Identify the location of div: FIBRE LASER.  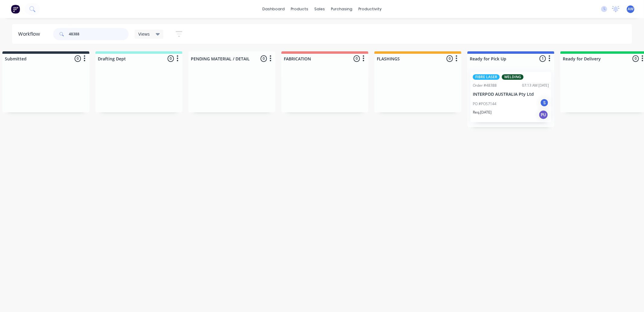
(486, 77).